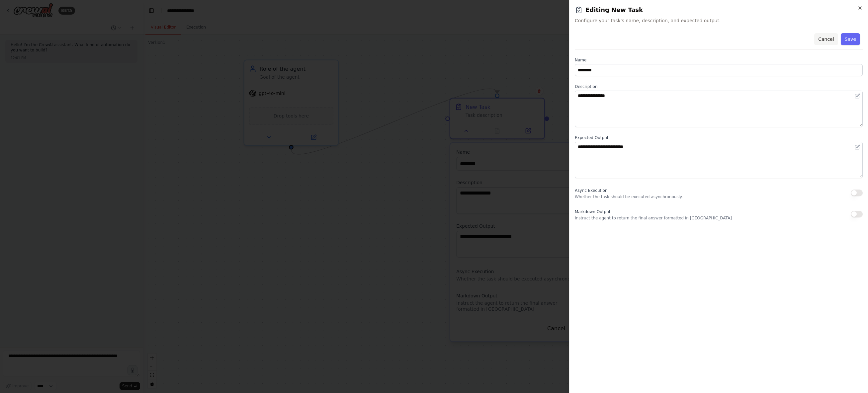  Describe the element at coordinates (593, 212) in the screenshot. I see `span: Markdown Output` at that location.